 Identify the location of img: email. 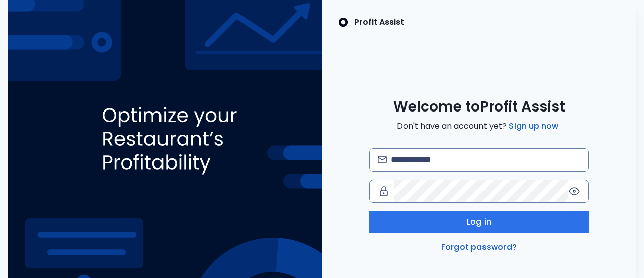
(383, 160).